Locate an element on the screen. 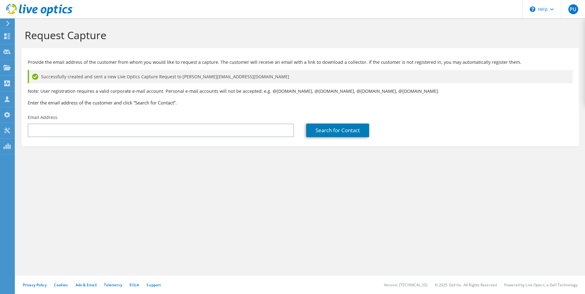 The image size is (585, 294). a: Support is located at coordinates (154, 285).